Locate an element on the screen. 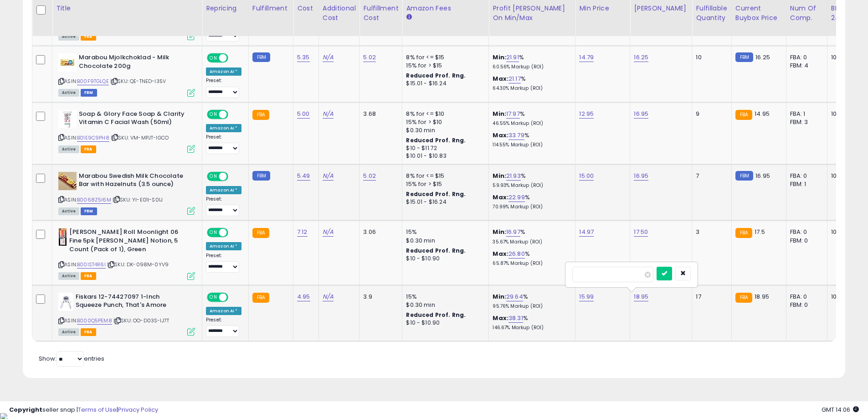 This screenshot has height=419, width=868. span: | SKU: QE-TNED-I35V is located at coordinates (138, 81).